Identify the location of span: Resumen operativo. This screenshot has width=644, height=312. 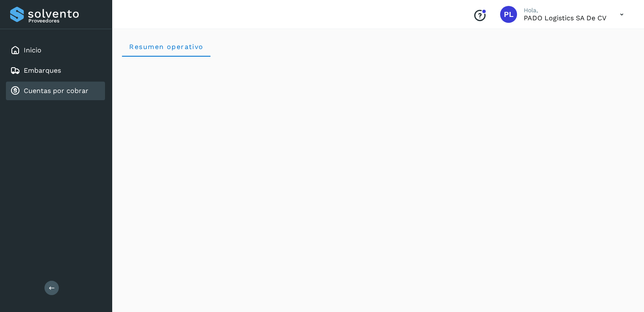
(166, 47).